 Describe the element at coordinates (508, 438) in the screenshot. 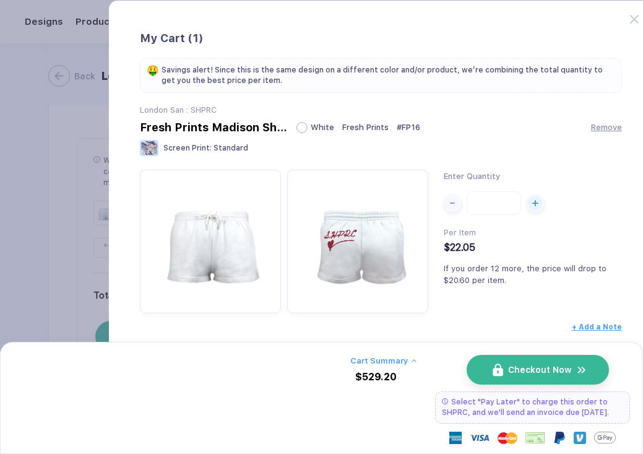

I see `img: master-card` at that location.